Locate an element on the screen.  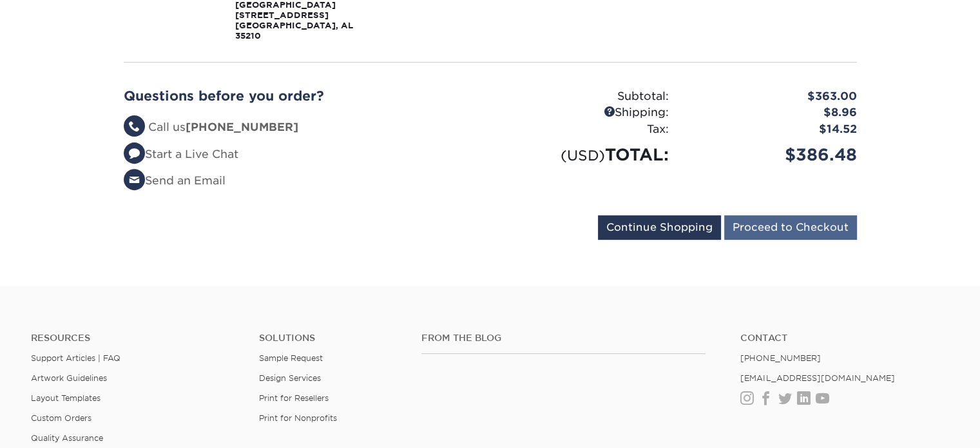
div: Tax: is located at coordinates (584, 129).